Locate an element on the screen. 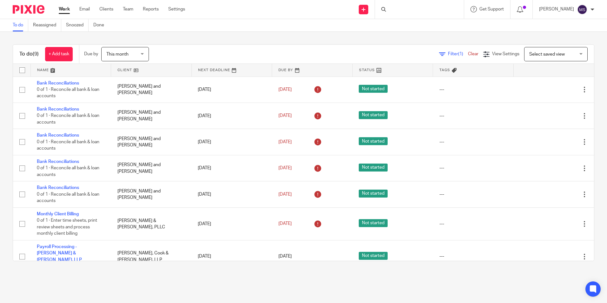  span: View Settings is located at coordinates (506, 54).